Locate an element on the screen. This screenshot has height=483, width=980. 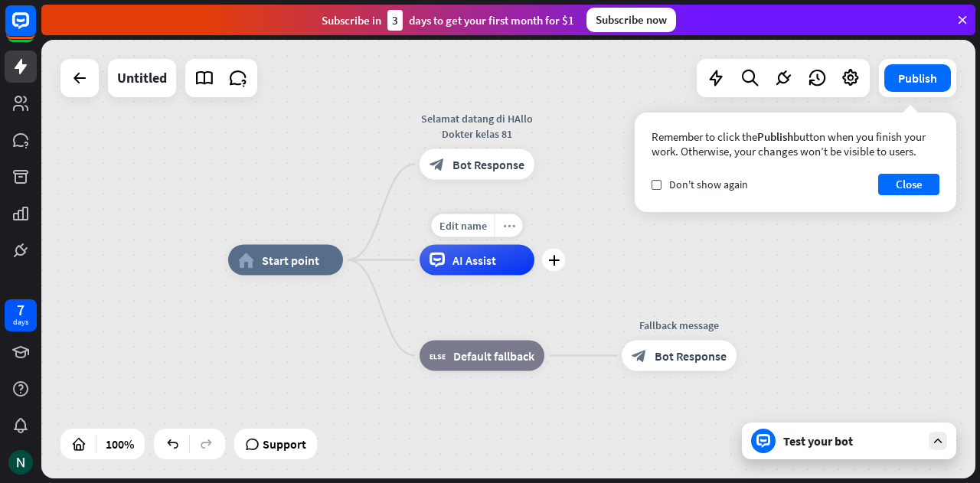
div: Untitled is located at coordinates (141, 78).